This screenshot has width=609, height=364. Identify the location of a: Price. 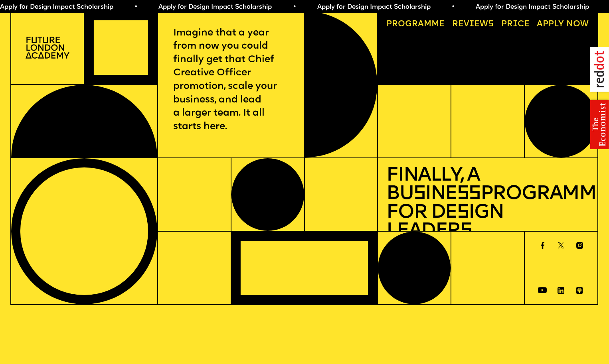
(515, 24).